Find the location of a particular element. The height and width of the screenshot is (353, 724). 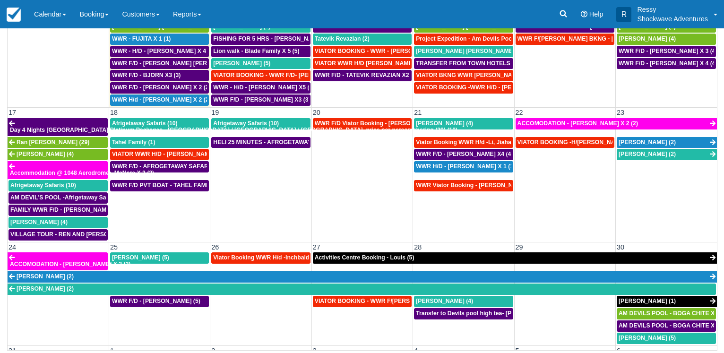

span: Accommodation @ 1048 Aerodrome - MaNare X 2 (2) is located at coordinates (82, 173).